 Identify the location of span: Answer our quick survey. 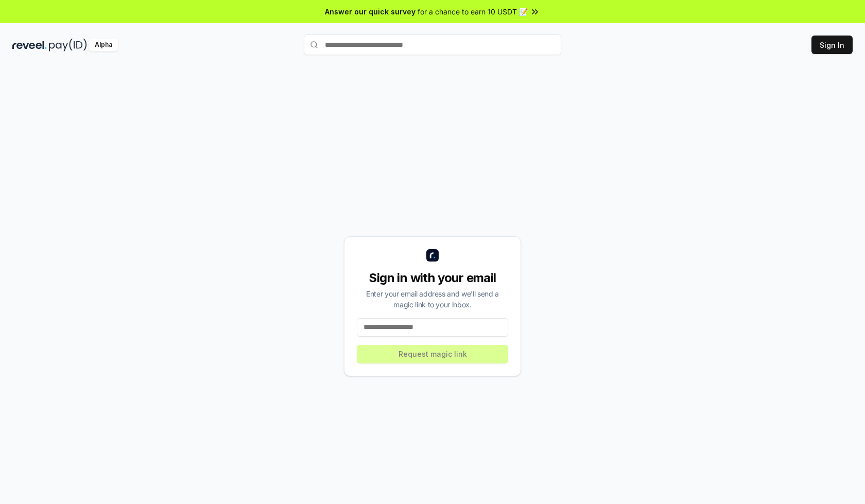
(370, 11).